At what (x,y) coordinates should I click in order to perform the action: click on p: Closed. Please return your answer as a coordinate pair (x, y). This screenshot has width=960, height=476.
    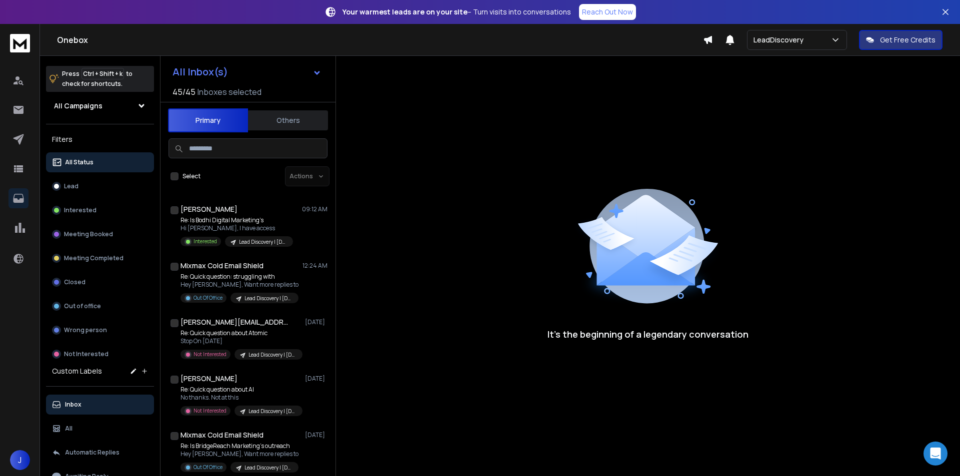
    Looking at the image, I should click on (74, 282).